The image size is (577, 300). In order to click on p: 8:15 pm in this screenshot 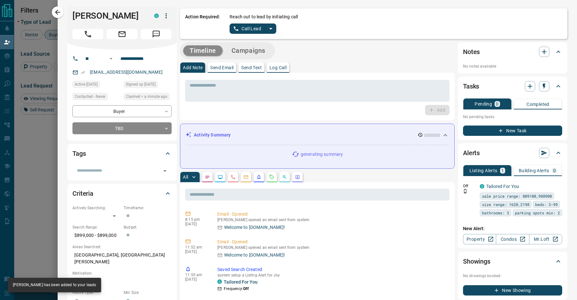, I will do `click(196, 220)`.